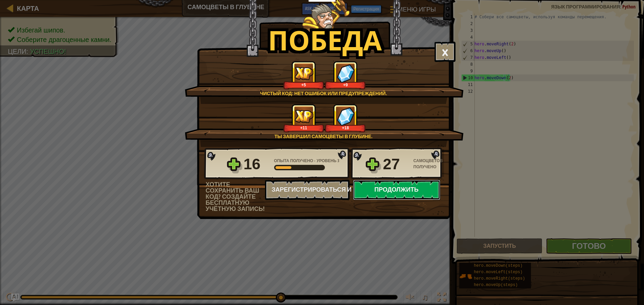 This screenshot has height=305, width=644. I want to click on span: 3, so click(338, 160).